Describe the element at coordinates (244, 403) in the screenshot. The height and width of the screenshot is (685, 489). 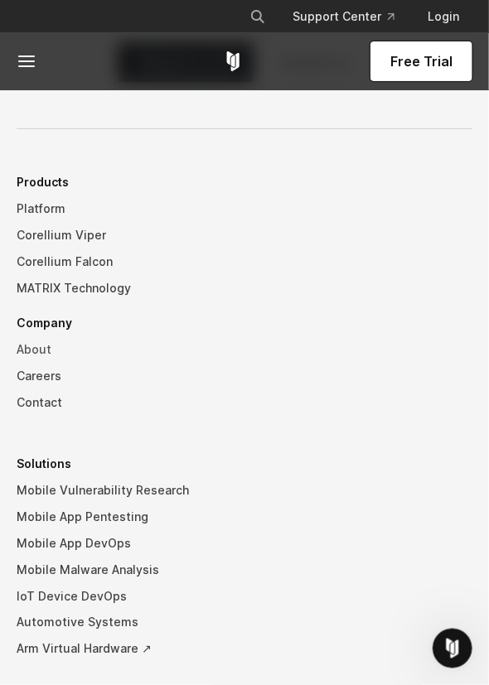
I see `a: Contact` at that location.